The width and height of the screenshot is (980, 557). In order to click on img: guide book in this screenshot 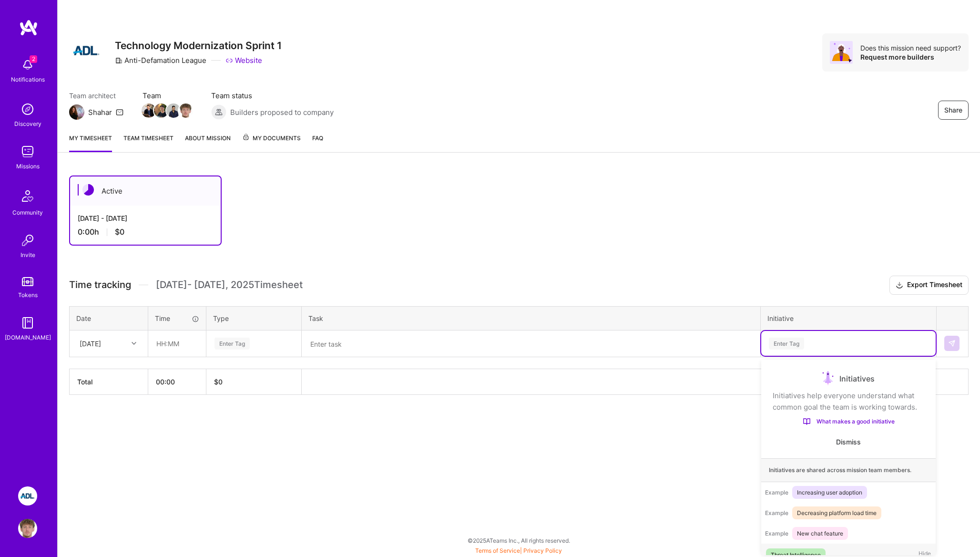, I will do `click(28, 323)`.